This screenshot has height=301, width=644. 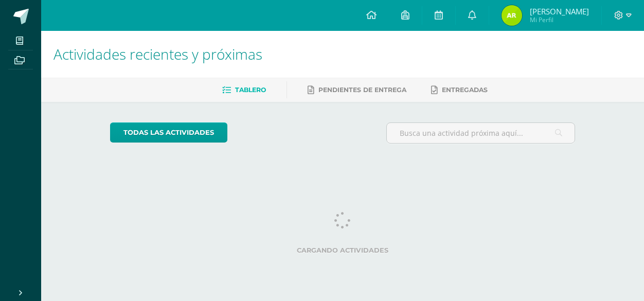 What do you see at coordinates (244, 90) in the screenshot?
I see `a: Tablero` at bounding box center [244, 90].